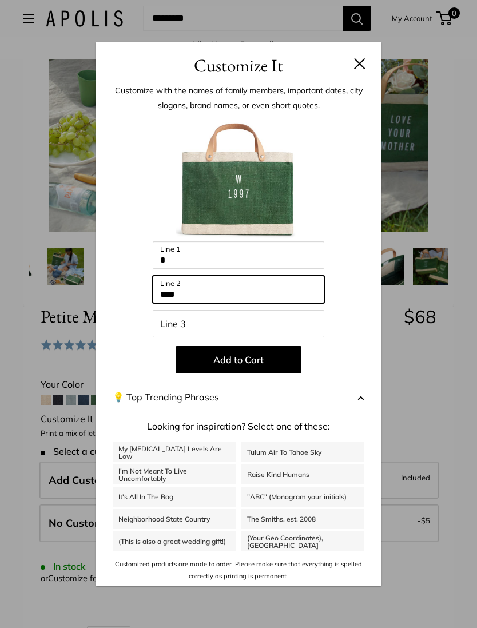 This screenshot has width=477, height=628. I want to click on p: Looking for inspiration? Select one of these:, so click(239, 427).